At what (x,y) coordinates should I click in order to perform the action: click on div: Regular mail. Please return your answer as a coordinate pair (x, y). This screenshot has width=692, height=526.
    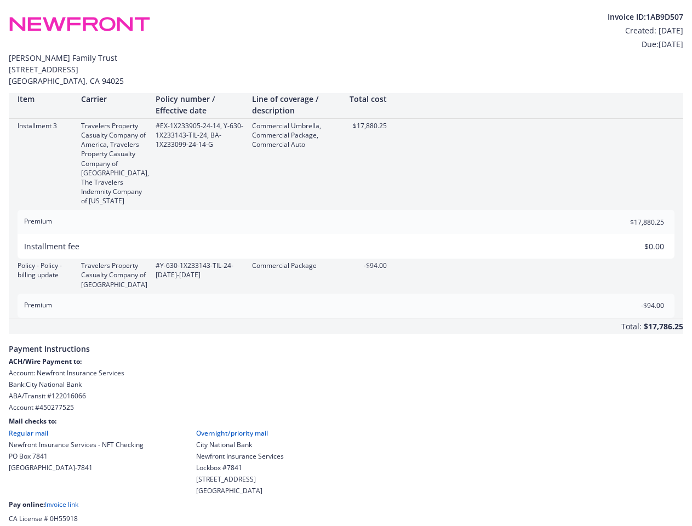
    Looking at the image, I should click on (76, 433).